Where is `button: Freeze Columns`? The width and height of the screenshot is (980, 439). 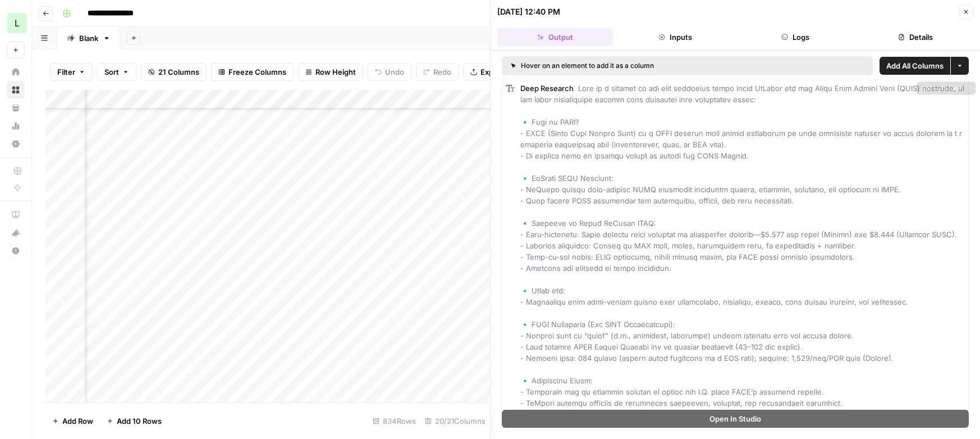
button: Freeze Columns is located at coordinates (252, 72).